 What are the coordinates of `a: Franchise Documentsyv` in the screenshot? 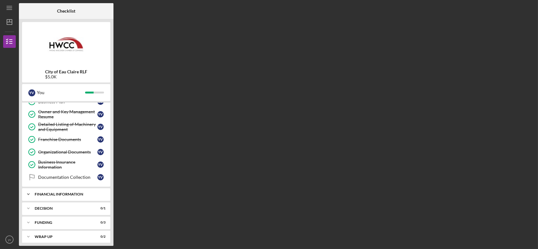 It's located at (66, 140).